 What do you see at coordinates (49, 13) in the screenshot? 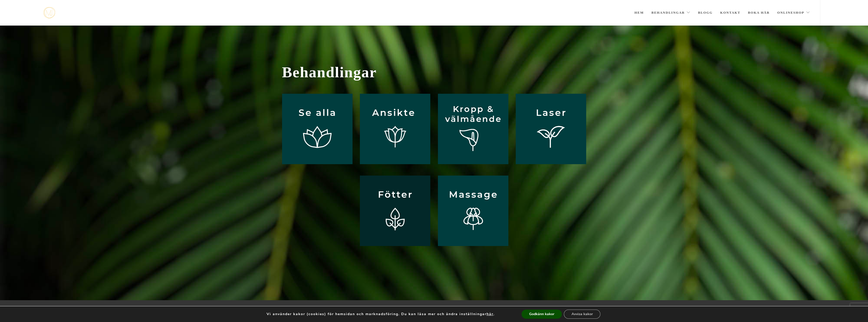
I see `img: mjstudio` at bounding box center [49, 13].